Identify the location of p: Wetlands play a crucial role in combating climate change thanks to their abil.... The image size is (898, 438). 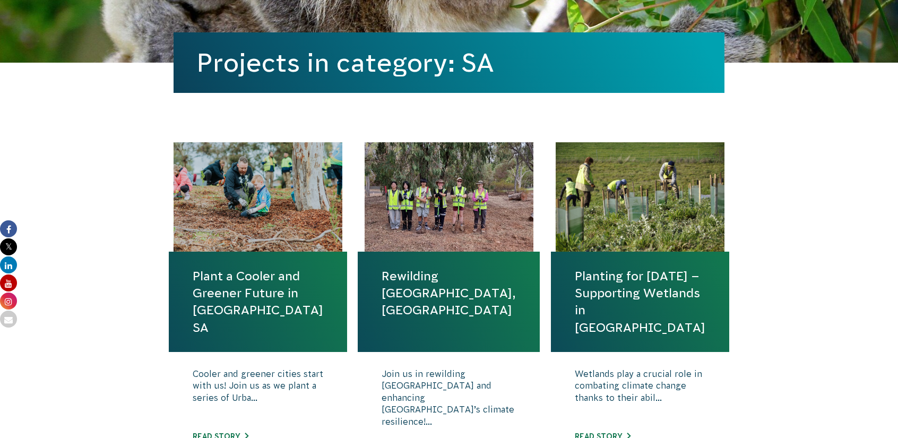
(640, 394).